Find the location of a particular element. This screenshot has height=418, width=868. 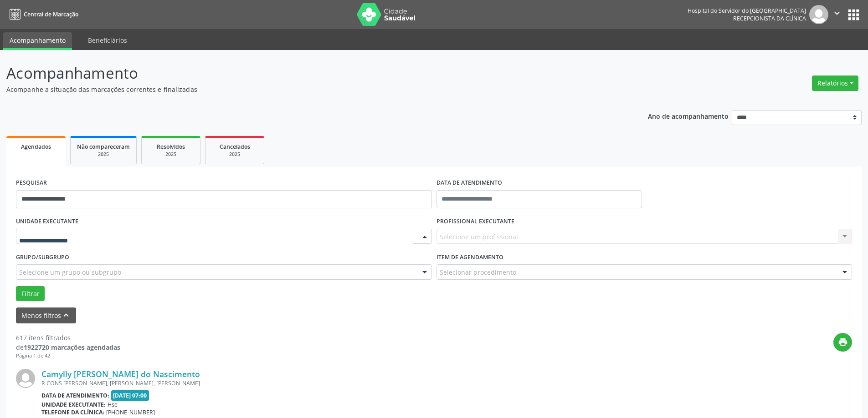

label: DATA DE ATENDIMENTO is located at coordinates (469, 183).